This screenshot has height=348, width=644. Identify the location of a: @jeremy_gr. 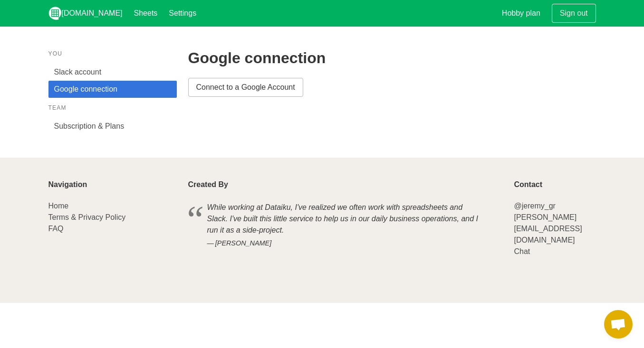
(534, 206).